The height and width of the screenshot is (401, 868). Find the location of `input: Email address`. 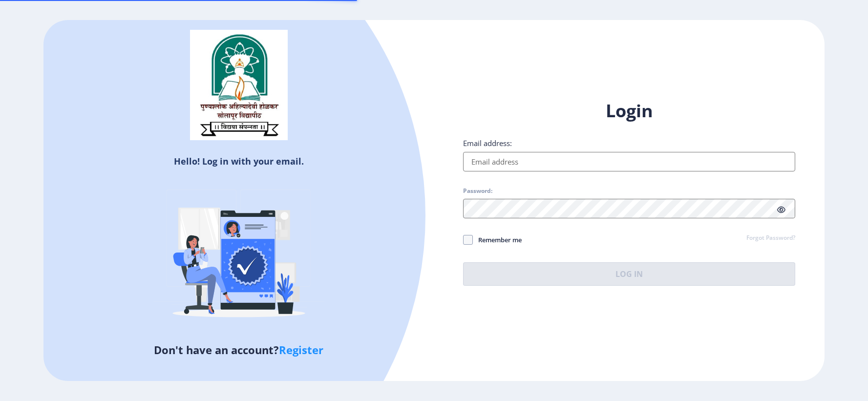

input: Email address is located at coordinates (629, 162).